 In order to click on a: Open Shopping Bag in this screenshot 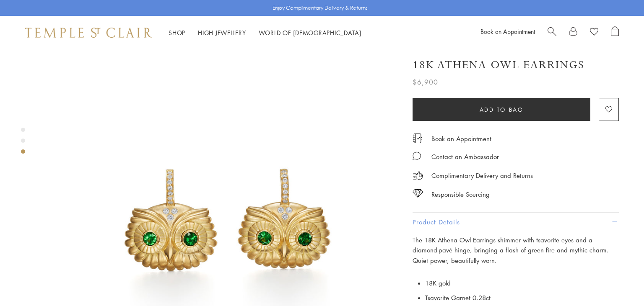, I will do `click(615, 33)`.